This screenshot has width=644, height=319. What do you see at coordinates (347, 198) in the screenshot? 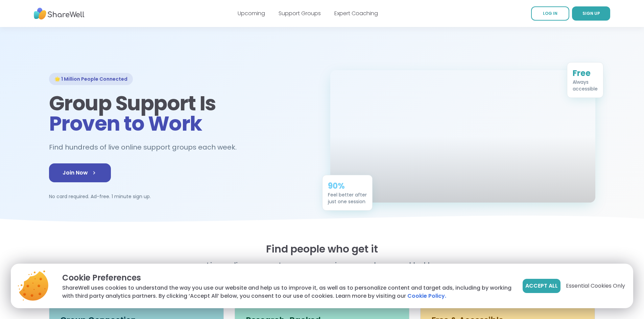
I see `div: Feel better after just one session` at bounding box center [347, 198].